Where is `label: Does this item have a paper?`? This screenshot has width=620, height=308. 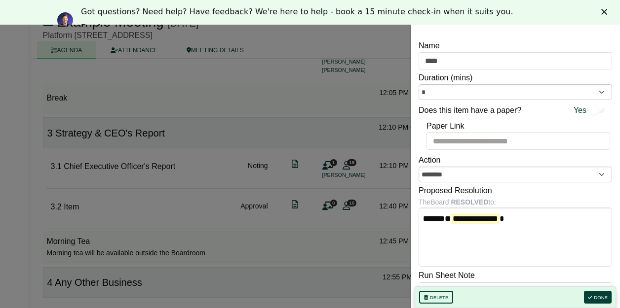
label: Does this item have a paper? is located at coordinates (470, 111).